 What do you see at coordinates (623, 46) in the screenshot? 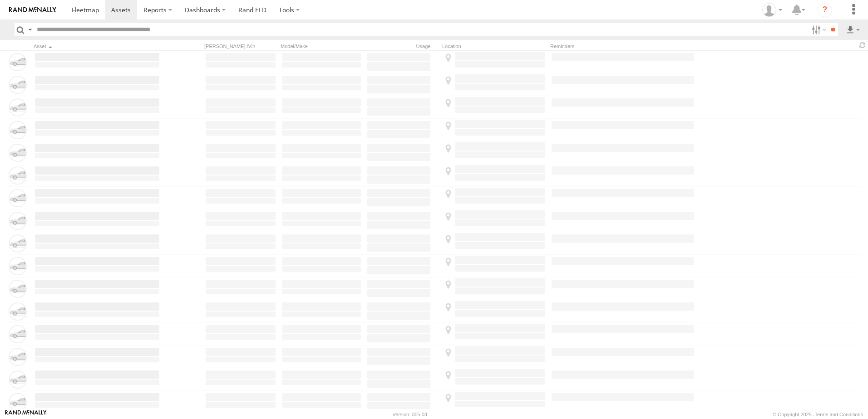
I see `div: Reminders` at bounding box center [623, 46].